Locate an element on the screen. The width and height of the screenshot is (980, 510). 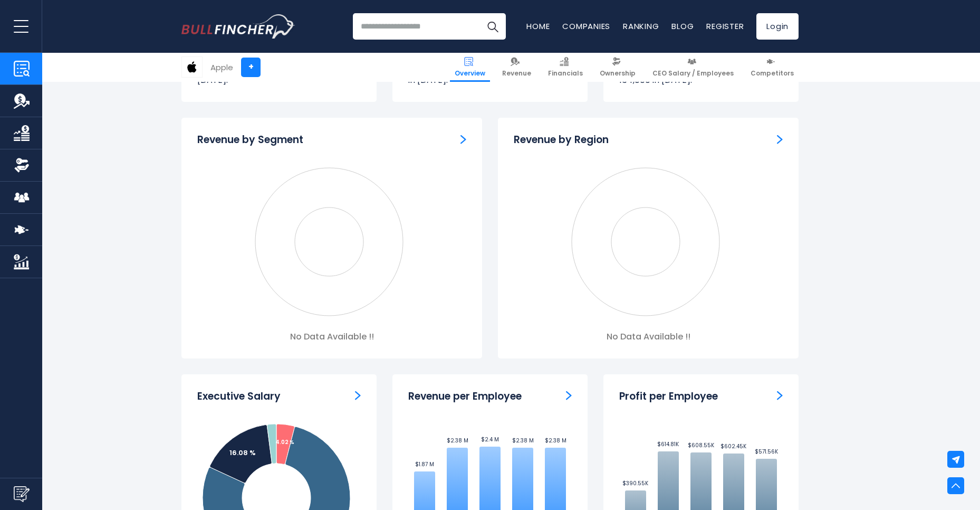
a: Register is located at coordinates (725, 26).